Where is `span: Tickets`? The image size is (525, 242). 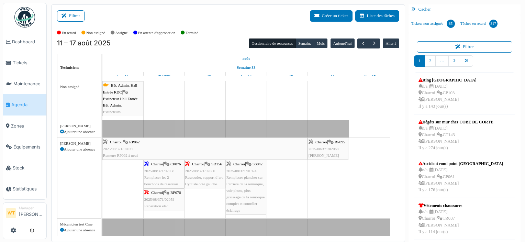 span: Tickets is located at coordinates (28, 63).